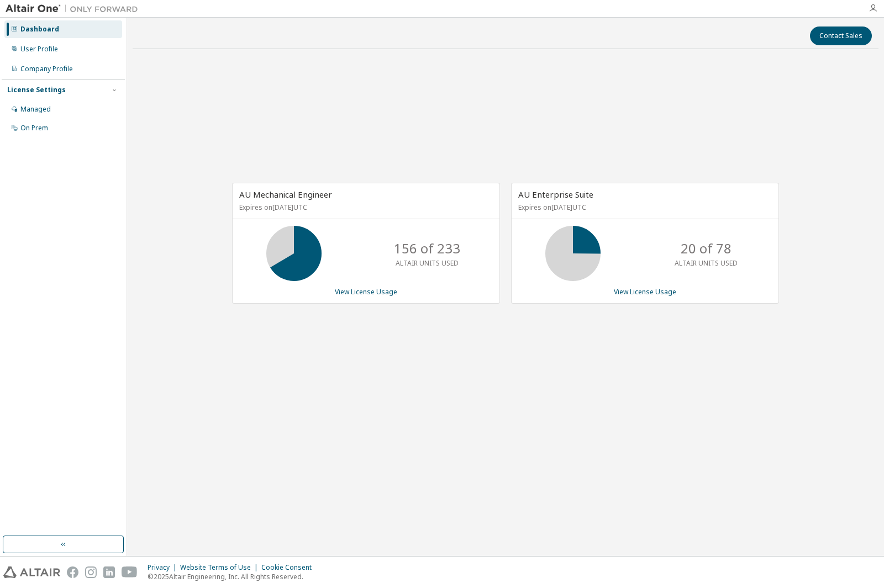  Describe the element at coordinates (108, 572) in the screenshot. I see `img: linkedin.svg` at that location.